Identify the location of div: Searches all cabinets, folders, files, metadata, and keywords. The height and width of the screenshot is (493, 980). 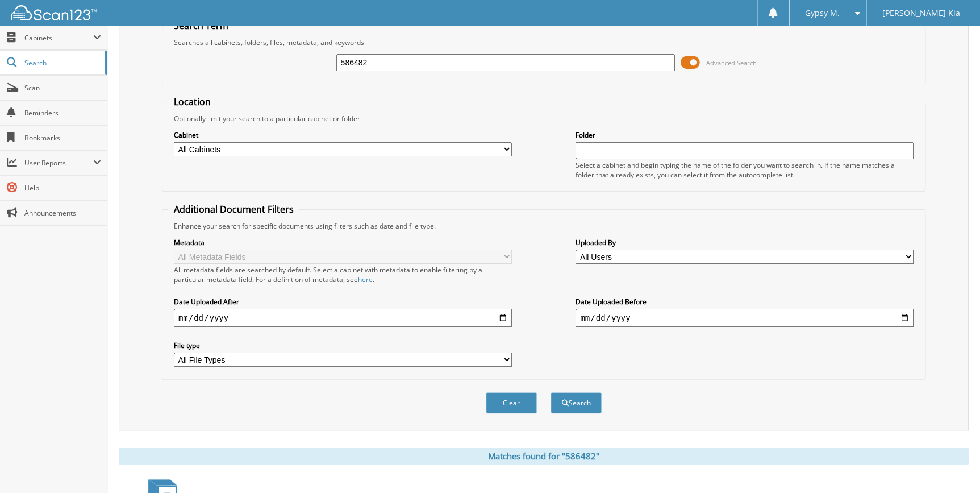
(544, 42).